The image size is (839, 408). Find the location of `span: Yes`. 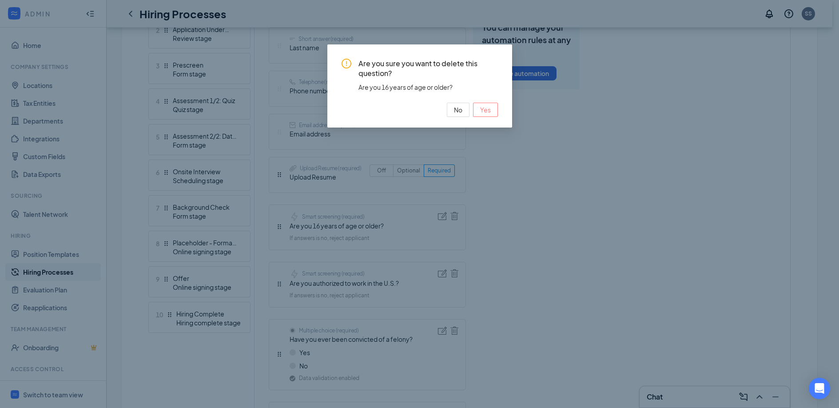

span: Yes is located at coordinates (485, 110).